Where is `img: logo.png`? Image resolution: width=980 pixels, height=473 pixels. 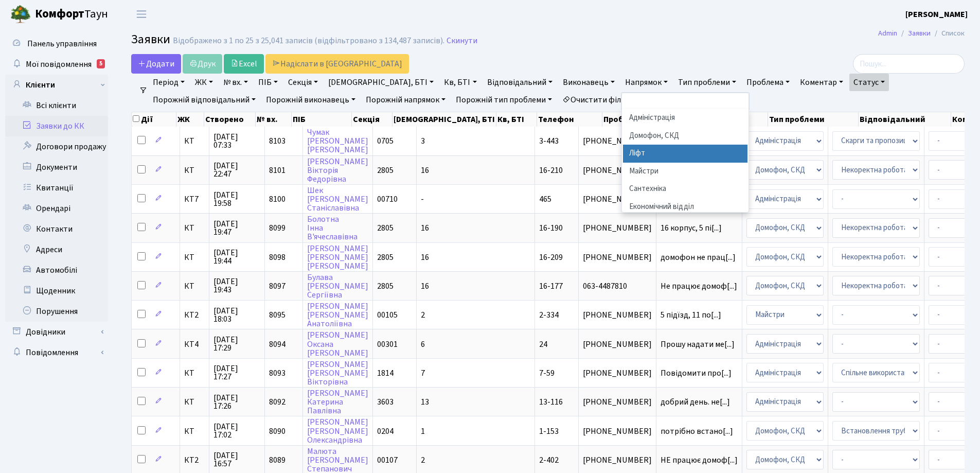 img: logo.png is located at coordinates (21, 15).